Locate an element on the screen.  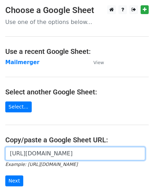
strong: Mailmerger is located at coordinates (22, 62).